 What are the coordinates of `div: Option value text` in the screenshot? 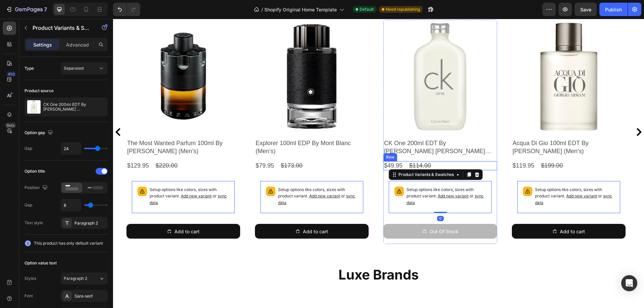 It's located at (41, 263).